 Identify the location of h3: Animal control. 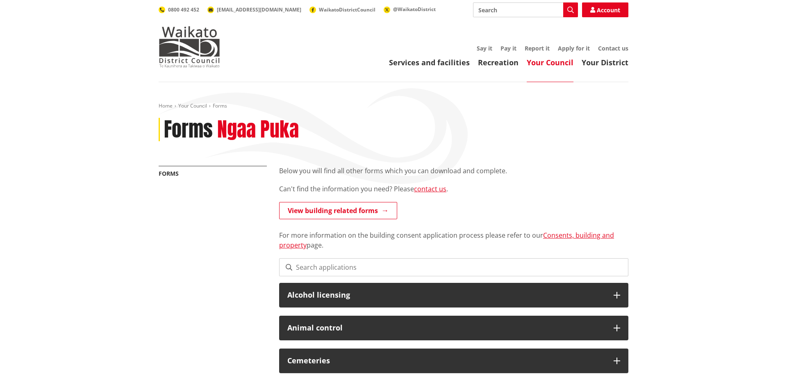
(447, 328).